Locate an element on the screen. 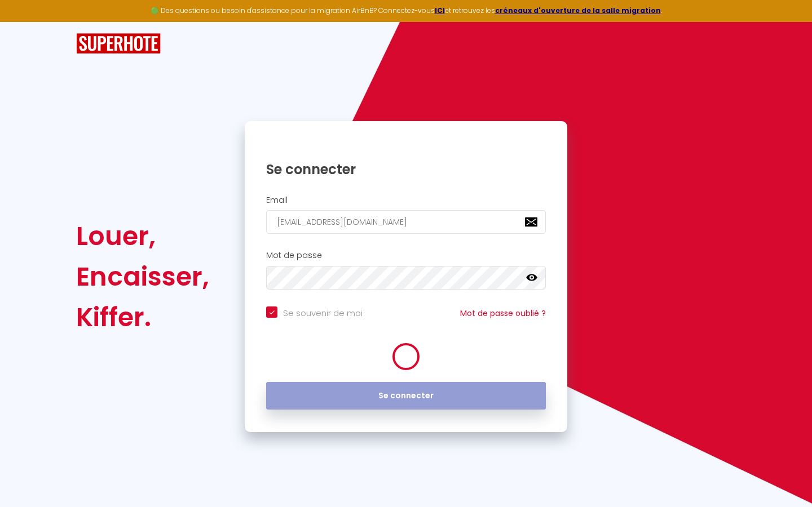 The image size is (812, 507). h1: Se connecter is located at coordinates (406, 169).